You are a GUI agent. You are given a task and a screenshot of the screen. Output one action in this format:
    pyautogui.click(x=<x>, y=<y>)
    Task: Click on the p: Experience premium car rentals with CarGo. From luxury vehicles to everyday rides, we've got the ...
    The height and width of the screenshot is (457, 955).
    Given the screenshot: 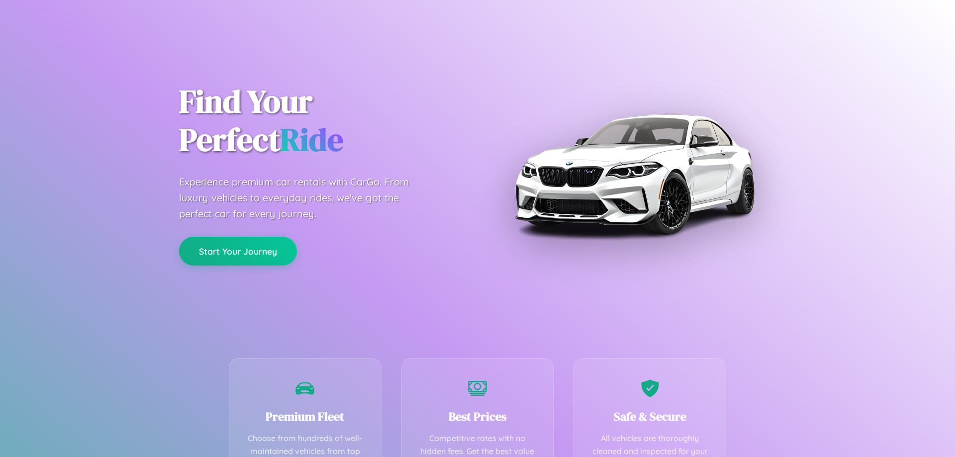 What is the action you would take?
    pyautogui.click(x=303, y=198)
    